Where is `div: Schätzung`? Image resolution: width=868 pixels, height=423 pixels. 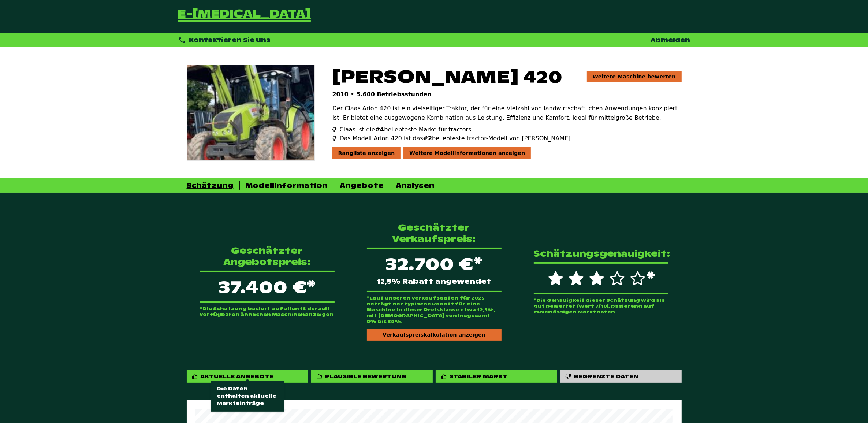 div: Schätzung is located at coordinates (210, 185).